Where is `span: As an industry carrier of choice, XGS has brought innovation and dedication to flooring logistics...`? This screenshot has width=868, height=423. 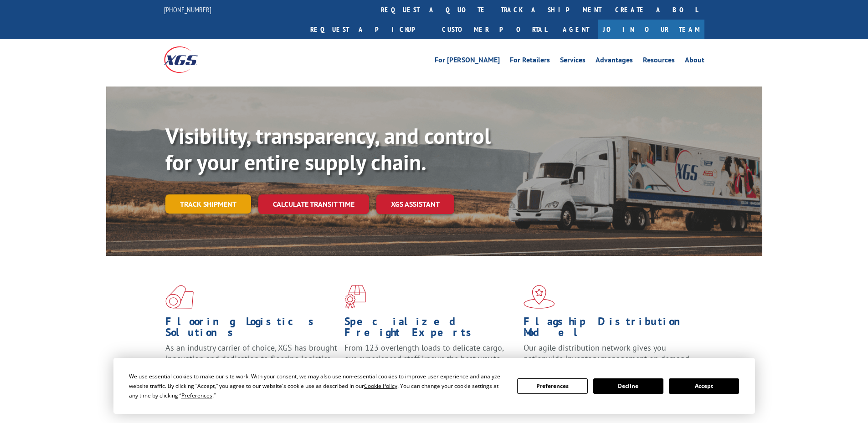
span: As an industry carrier of choice, XGS has brought innovation and dedication to flooring logistics... is located at coordinates (251, 358).